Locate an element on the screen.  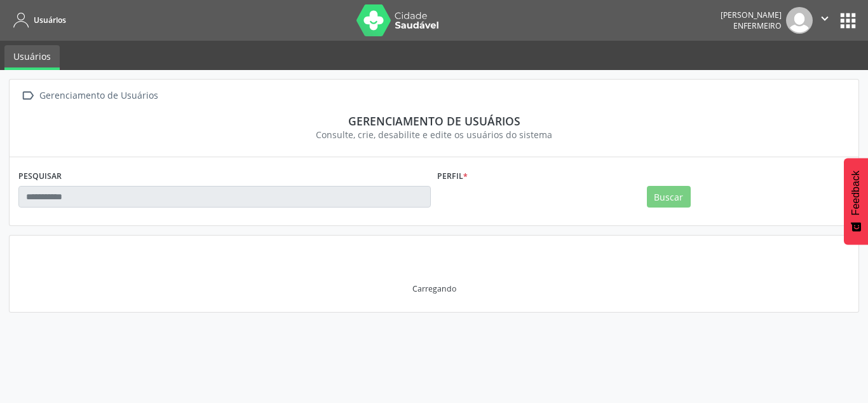
span: Usuários is located at coordinates (50, 20).